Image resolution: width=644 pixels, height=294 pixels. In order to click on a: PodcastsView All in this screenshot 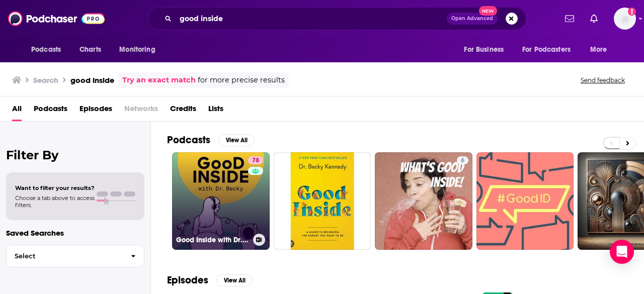, I will do `click(211, 140)`.